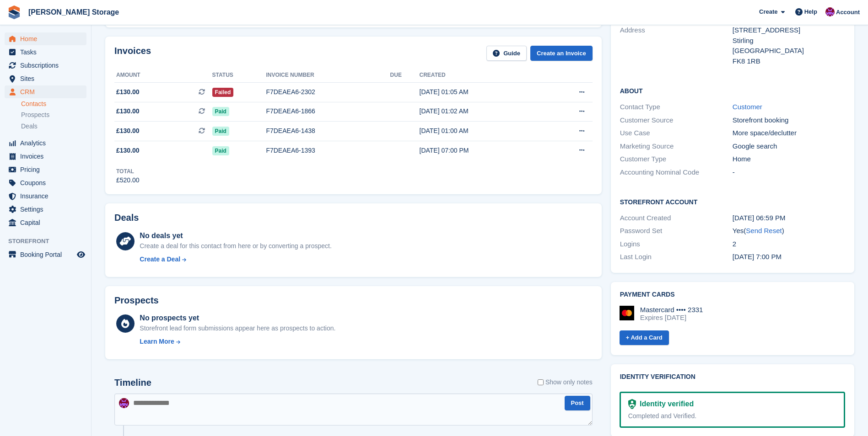  I want to click on span: CRM, so click(48, 92).